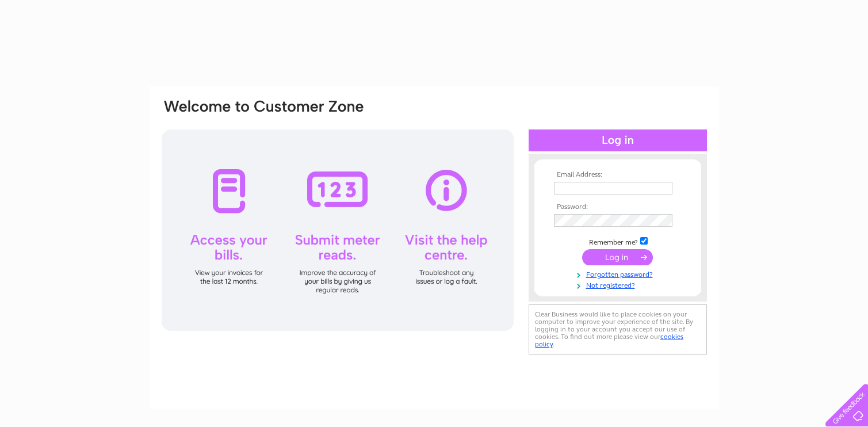 This screenshot has width=868, height=427. Describe the element at coordinates (617, 257) in the screenshot. I see `input: Submit` at that location.